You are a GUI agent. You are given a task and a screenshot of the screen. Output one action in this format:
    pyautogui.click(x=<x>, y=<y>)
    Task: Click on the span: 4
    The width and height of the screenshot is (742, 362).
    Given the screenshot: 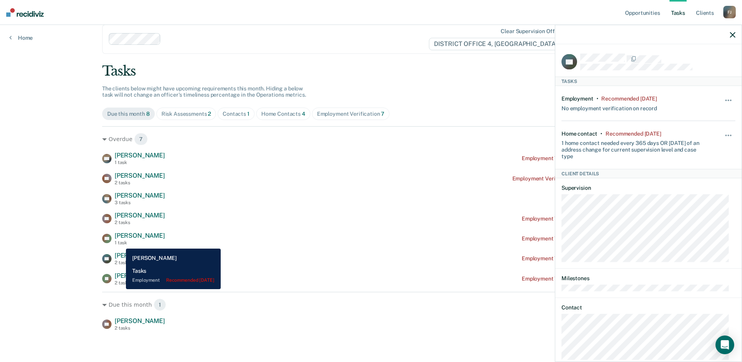 What is the action you would take?
    pyautogui.click(x=303, y=114)
    